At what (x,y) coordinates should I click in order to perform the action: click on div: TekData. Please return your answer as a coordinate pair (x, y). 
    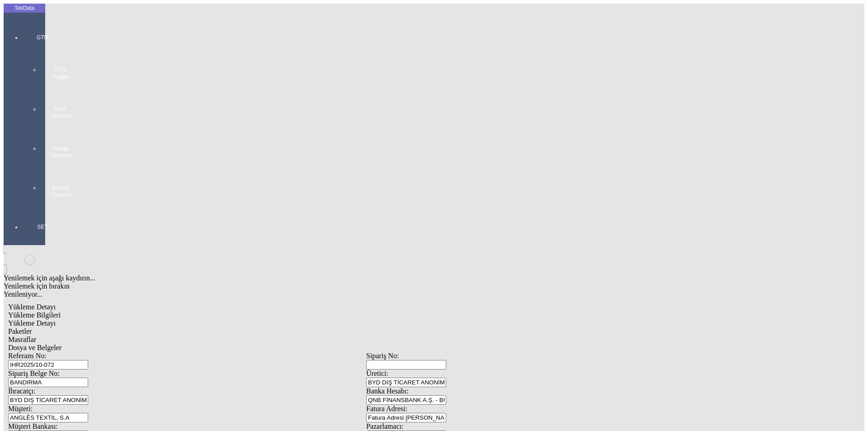
    Looking at the image, I should click on (24, 8).